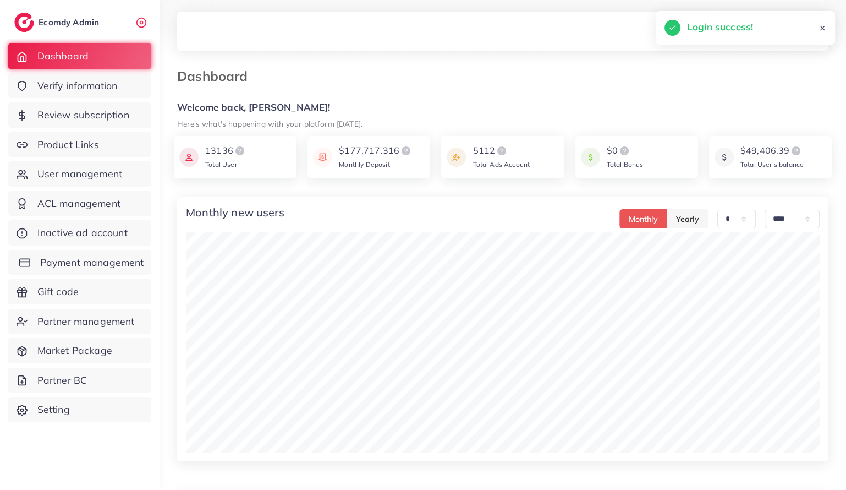  Describe the element at coordinates (688, 218) in the screenshot. I see `button: Yearly` at that location.